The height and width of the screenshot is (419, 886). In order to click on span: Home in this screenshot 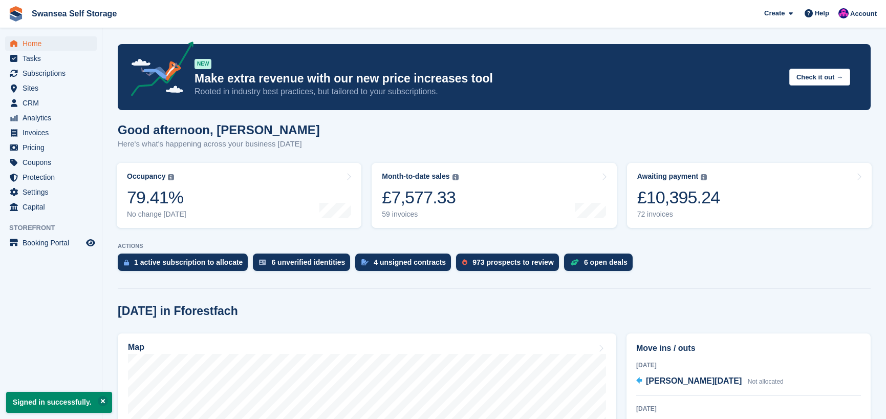, I will do `click(53, 44)`.